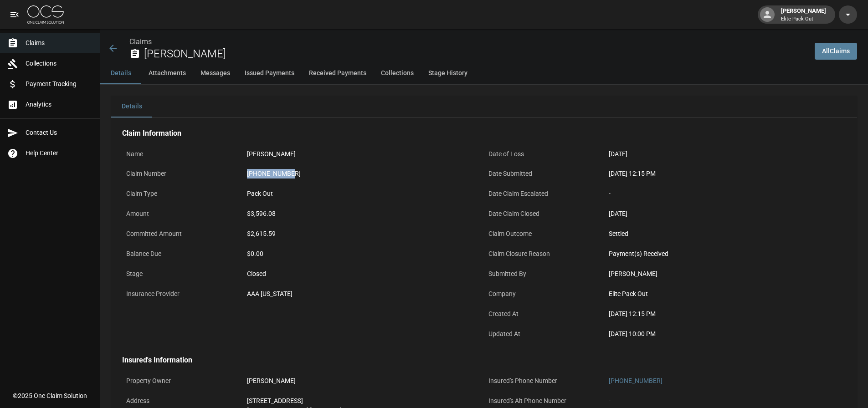 The height and width of the screenshot is (408, 868). What do you see at coordinates (58, 105) in the screenshot?
I see `span: Analytics` at bounding box center [58, 105].